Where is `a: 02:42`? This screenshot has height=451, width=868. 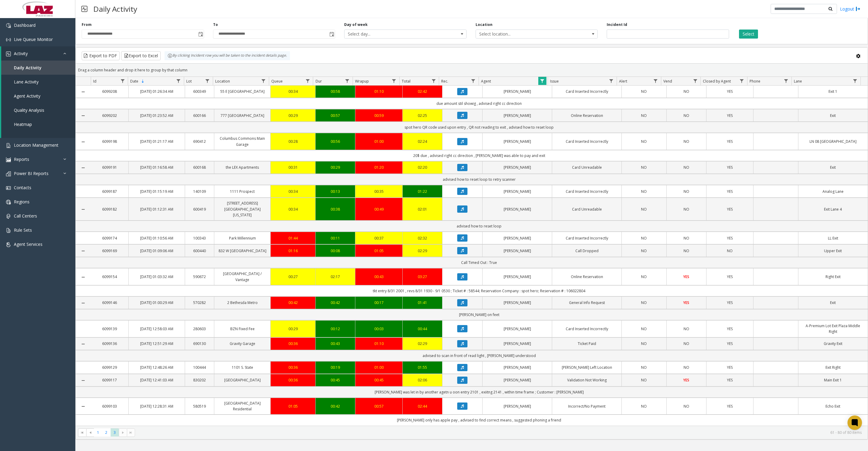
a: 02:42 is located at coordinates (422, 92).